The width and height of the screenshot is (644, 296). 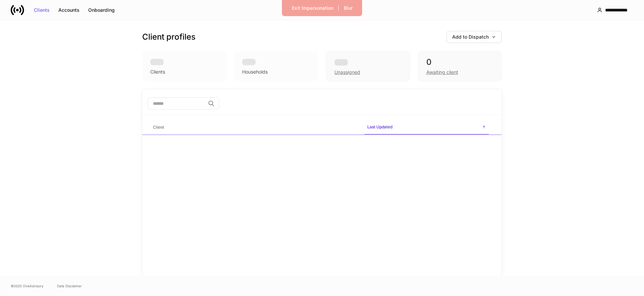 I want to click on button: Exit Impersonation, so click(x=313, y=8).